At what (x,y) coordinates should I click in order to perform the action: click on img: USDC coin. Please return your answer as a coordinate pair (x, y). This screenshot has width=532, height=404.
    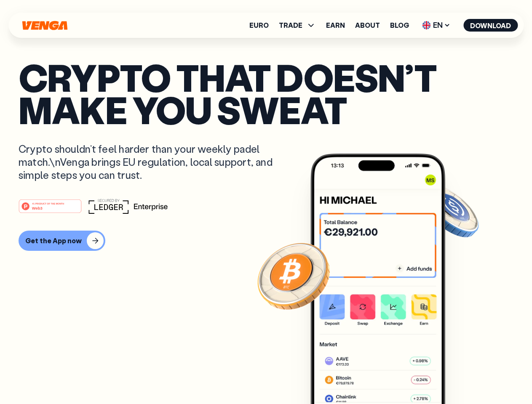
    Looking at the image, I should click on (450, 211).